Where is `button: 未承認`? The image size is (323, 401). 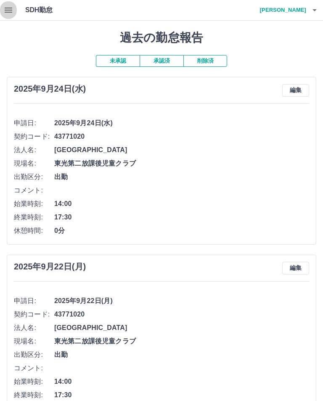 button: 未承認 is located at coordinates (118, 61).